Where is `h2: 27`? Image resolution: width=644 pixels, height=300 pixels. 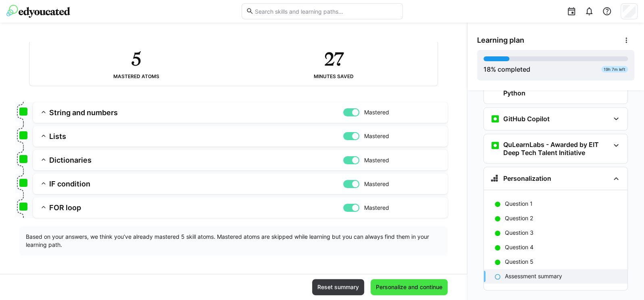
h2: 27 is located at coordinates (334, 59).